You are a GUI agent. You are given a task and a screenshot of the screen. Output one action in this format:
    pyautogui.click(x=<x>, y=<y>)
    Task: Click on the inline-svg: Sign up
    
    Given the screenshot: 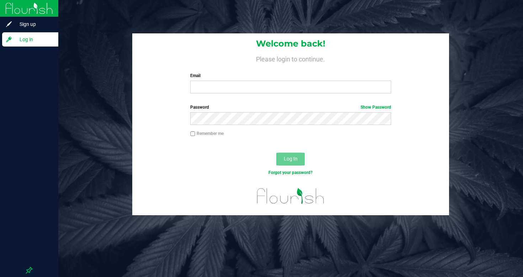 What is the action you would take?
    pyautogui.click(x=9, y=24)
    